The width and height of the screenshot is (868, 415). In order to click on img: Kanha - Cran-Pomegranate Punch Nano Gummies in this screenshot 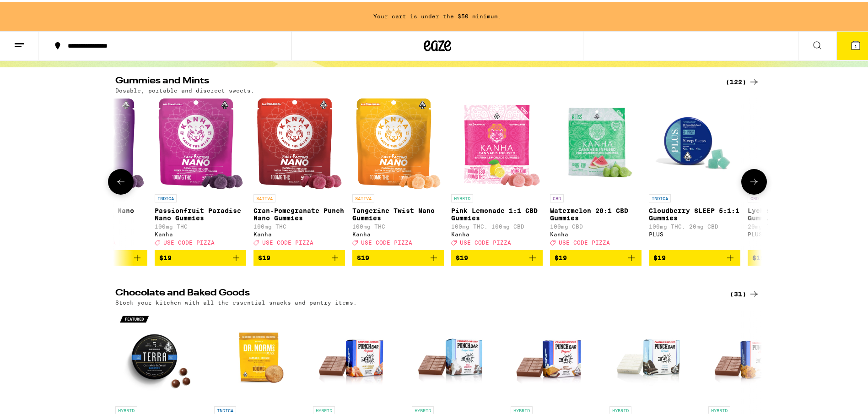, I will do `click(299, 142)`.